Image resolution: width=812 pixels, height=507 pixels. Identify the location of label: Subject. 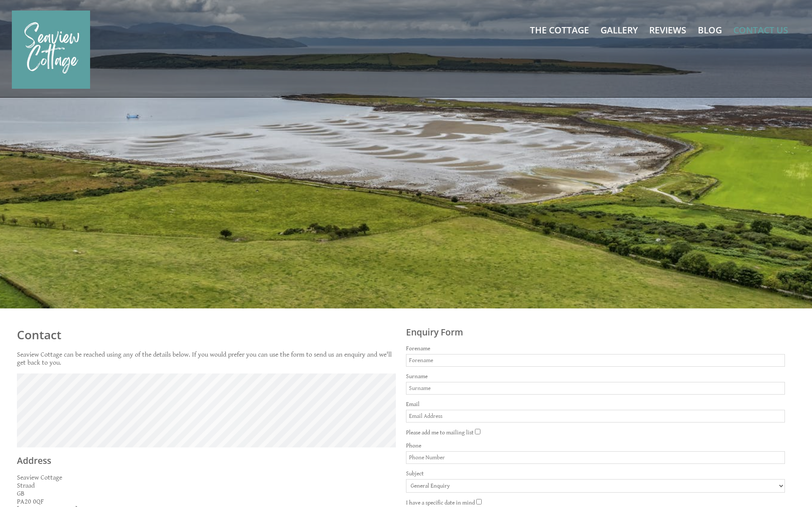
(595, 474).